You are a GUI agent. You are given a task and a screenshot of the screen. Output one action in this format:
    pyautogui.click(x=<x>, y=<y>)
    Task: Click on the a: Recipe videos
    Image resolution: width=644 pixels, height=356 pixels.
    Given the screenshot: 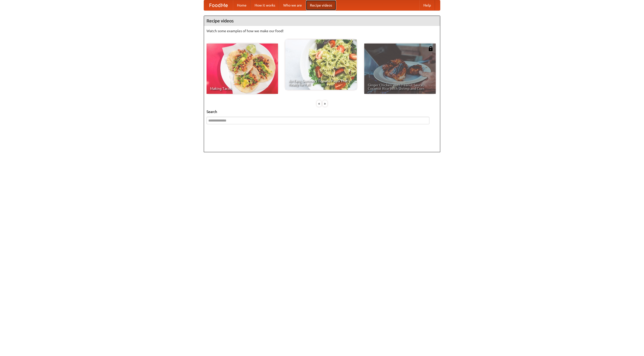 What is the action you would take?
    pyautogui.click(x=321, y=5)
    